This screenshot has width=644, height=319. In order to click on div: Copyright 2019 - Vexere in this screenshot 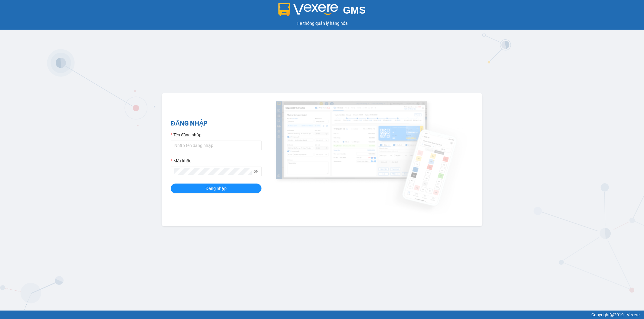, I will do `click(322, 315)`.